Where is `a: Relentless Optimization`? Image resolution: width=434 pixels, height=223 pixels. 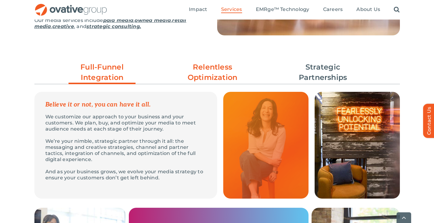
a: Relentless Optimization is located at coordinates (212, 72).